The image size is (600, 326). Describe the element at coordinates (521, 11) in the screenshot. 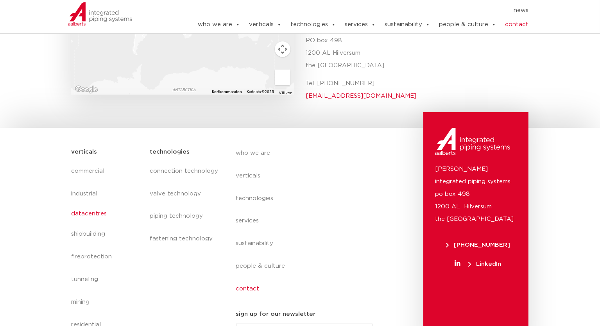

I see `a: news` at that location.